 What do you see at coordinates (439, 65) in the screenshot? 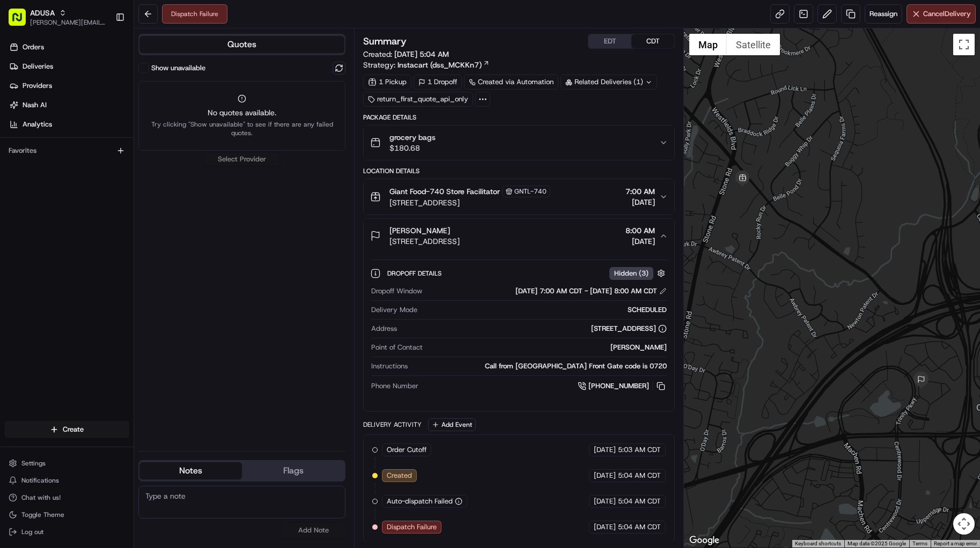
I see `span: Instacart (dss_MCKKn7)` at bounding box center [439, 65].